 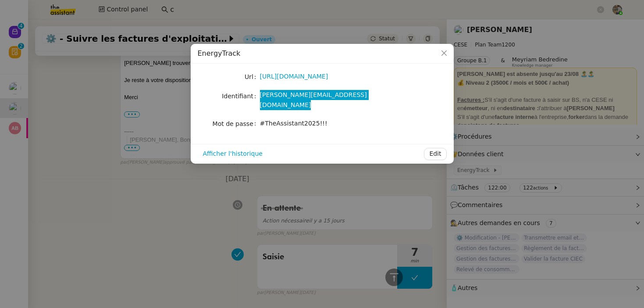 What do you see at coordinates (435, 154) in the screenshot?
I see `button: Edit` at bounding box center [435, 154].